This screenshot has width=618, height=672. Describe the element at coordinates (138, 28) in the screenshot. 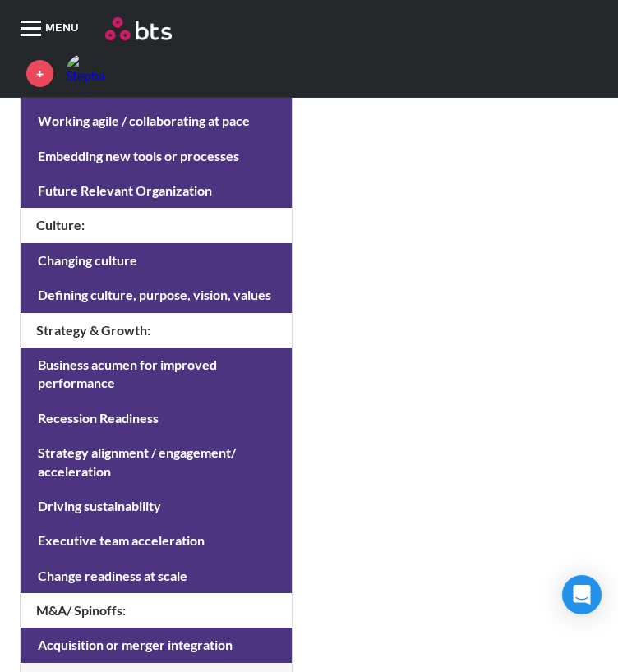

I see `img: BTS Logo` at that location.